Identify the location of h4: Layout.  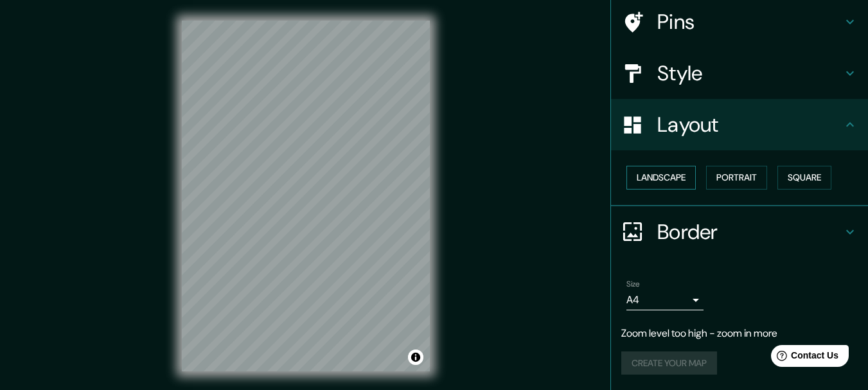
(750, 125).